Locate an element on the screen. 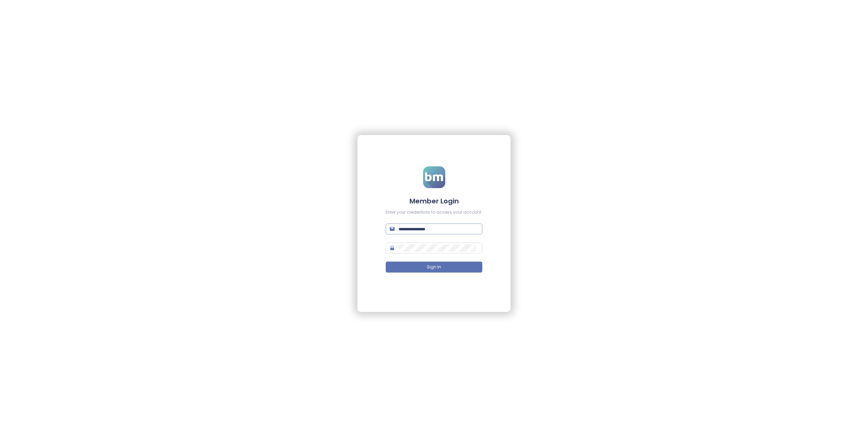  div: Enter your credentials to access your account. is located at coordinates (434, 212).